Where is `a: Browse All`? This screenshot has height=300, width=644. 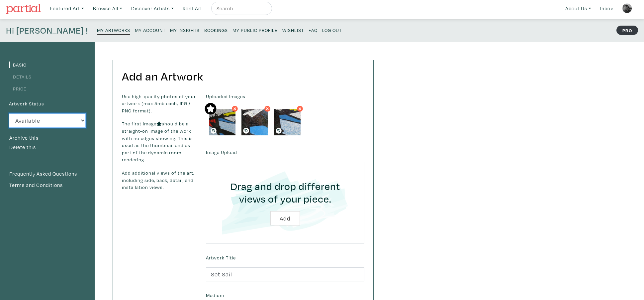
a: Browse All is located at coordinates (108, 8).